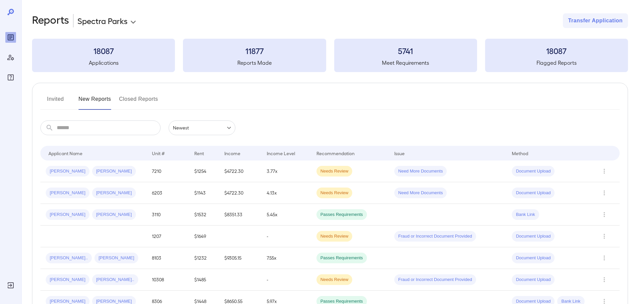 This screenshot has height=304, width=636. Describe the element at coordinates (11, 77) in the screenshot. I see `div: FAQ` at that location.